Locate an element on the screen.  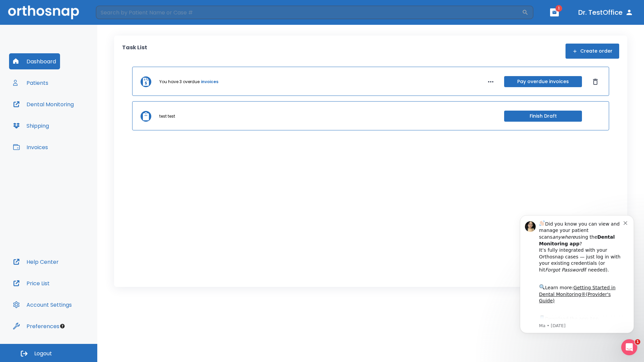
b: Dental Monitoring app is located at coordinates (67, 35).